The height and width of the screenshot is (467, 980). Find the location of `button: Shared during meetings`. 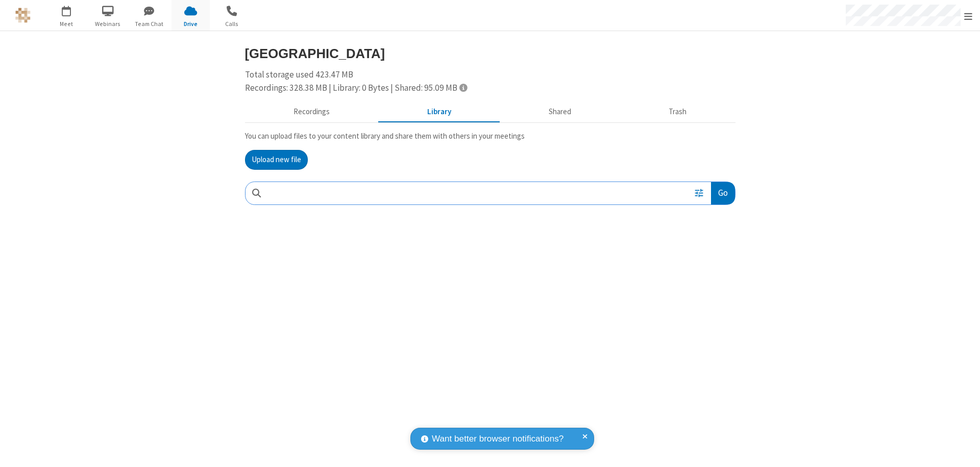

button: Shared during meetings is located at coordinates (560, 113).